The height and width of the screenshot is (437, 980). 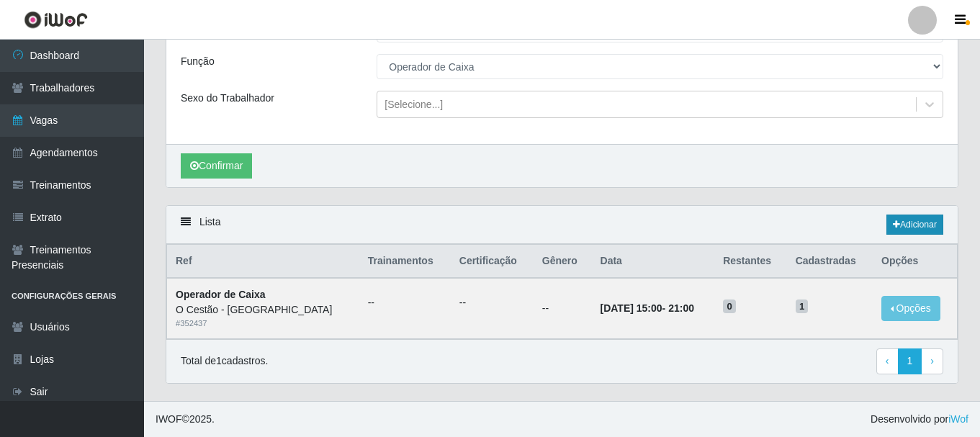 What do you see at coordinates (228, 98) in the screenshot?
I see `label: Sexo do Trabalhador` at bounding box center [228, 98].